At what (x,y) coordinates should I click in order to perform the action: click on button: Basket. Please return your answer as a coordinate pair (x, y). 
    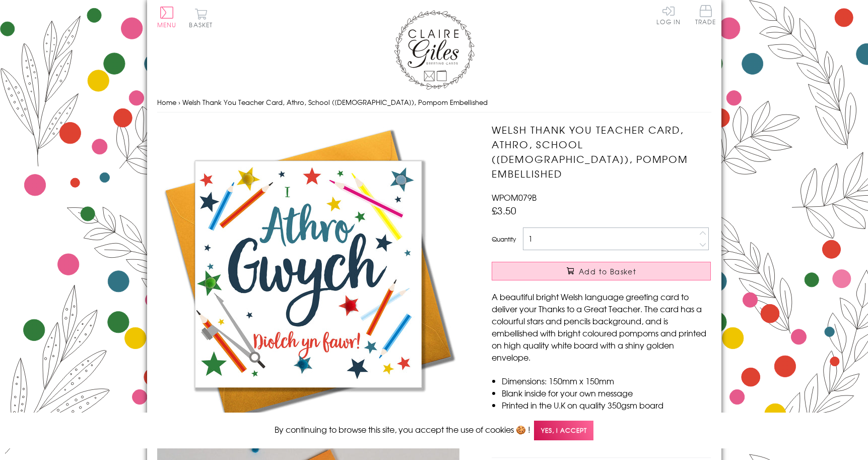
    Looking at the image, I should click on (201, 17).